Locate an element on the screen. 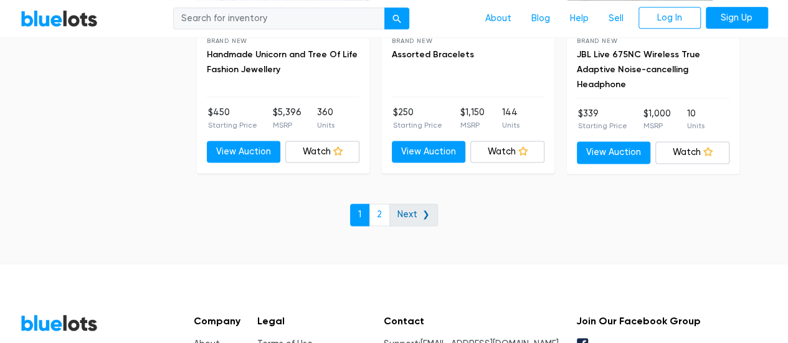 Image resolution: width=788 pixels, height=343 pixels. input: Search for inventory is located at coordinates (279, 19).